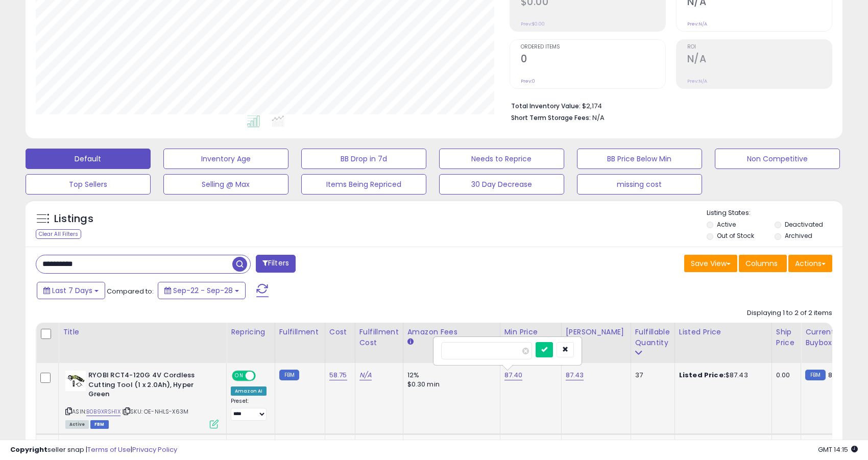 Image resolution: width=868 pixels, height=460 pixels. Describe the element at coordinates (450, 385) in the screenshot. I see `div: $0.30 min` at that location.